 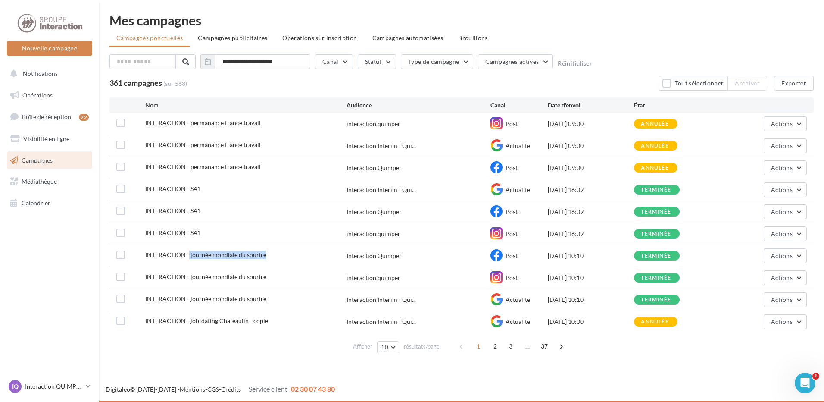 I want to click on span: INTERACTION - permanance france travail, so click(x=203, y=144).